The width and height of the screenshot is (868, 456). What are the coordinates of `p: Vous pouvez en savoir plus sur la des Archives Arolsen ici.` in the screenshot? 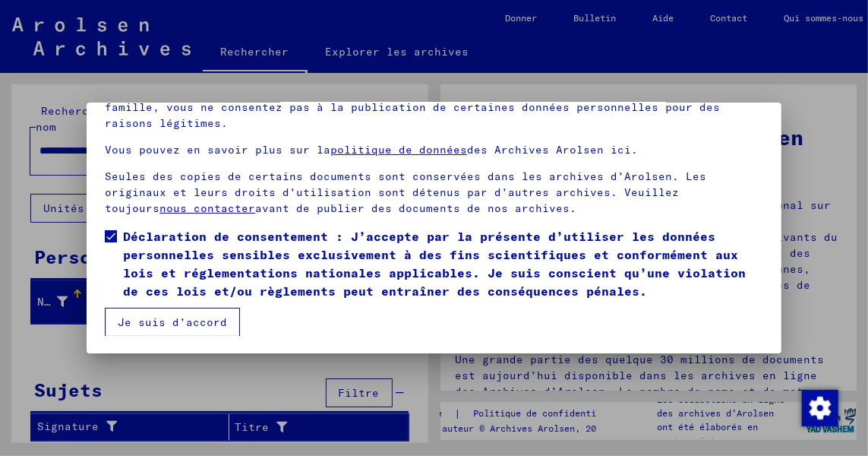 It's located at (434, 150).